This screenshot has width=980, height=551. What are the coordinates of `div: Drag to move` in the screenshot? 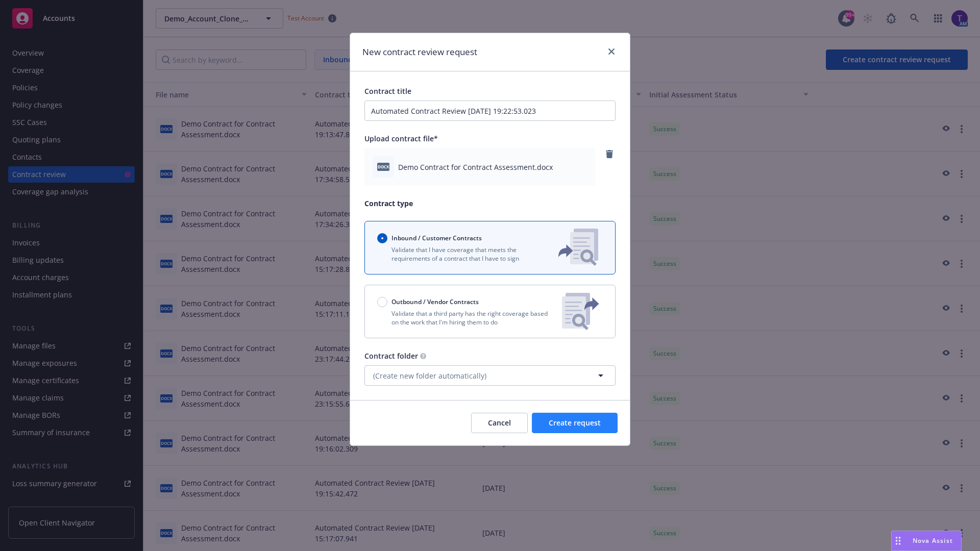 It's located at (898, 540).